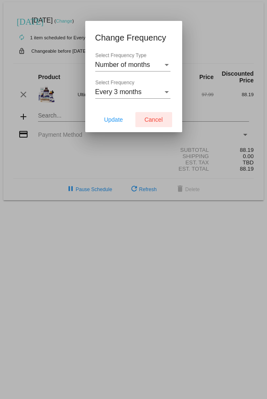  I want to click on h1: Change Frequency, so click(134, 38).